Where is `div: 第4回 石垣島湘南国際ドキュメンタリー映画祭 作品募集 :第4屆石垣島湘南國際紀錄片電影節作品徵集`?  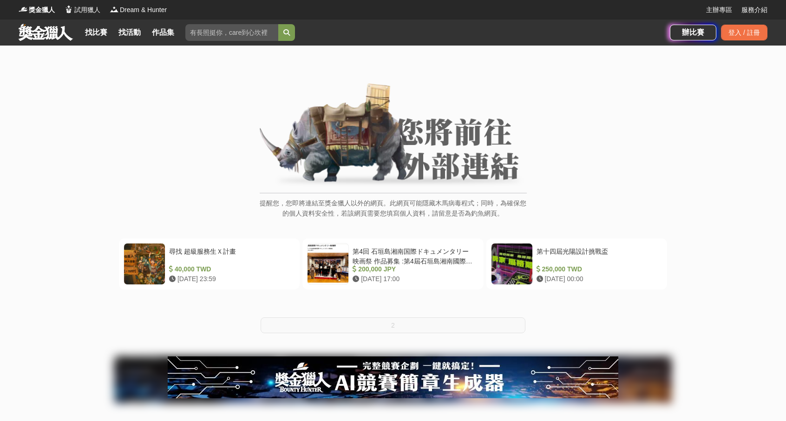 div: 第4回 石垣島湘南国際ドキュメンタリー映画祭 作品募集 :第4屆石垣島湘南國際紀錄片電影節作品徵集 is located at coordinates (413, 255).